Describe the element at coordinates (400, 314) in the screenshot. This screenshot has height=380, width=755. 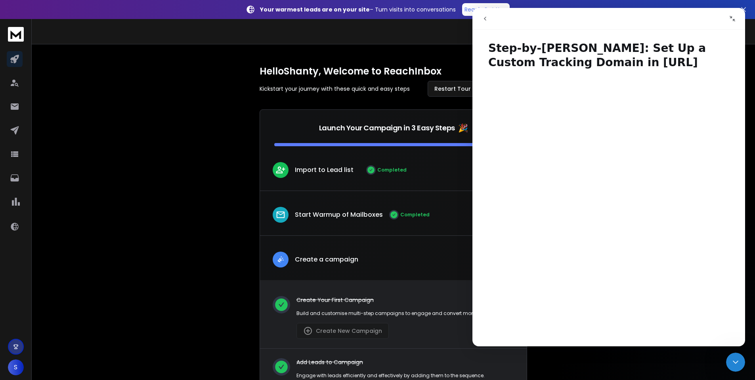
I see `p: Build and customise multi-step campaigns to engage and convert more customers.` at that location.